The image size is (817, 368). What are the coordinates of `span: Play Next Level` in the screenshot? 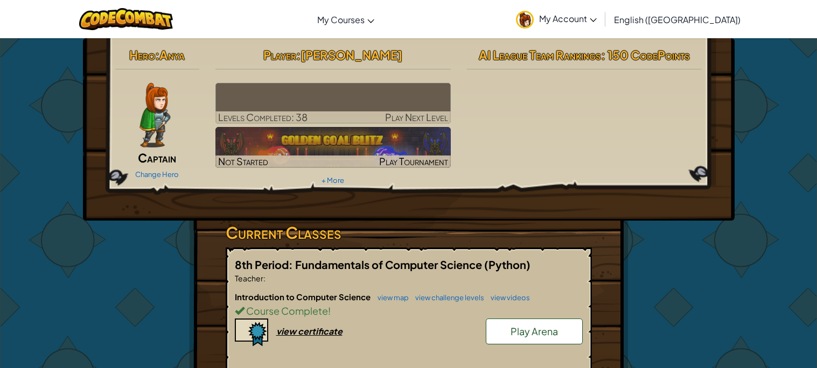 It's located at (416, 117).